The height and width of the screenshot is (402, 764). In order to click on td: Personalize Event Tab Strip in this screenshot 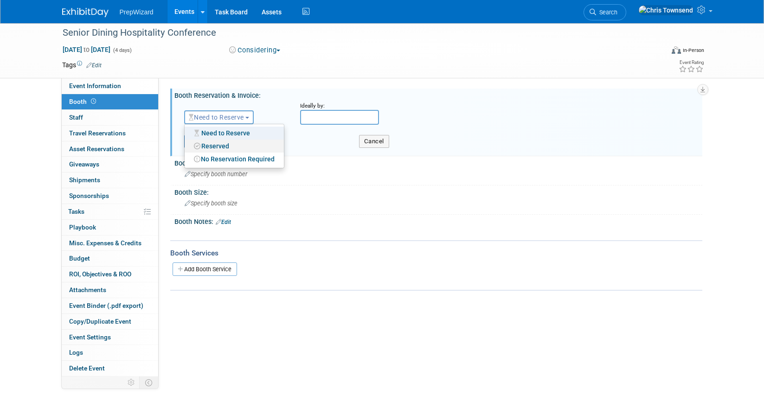, I will do `click(131, 382)`.